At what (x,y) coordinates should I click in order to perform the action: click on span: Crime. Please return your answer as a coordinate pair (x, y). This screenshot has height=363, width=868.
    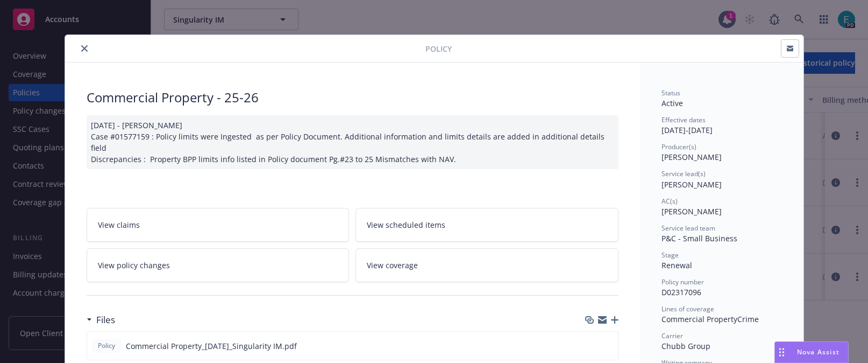
    Looking at the image, I should click on (748, 319).